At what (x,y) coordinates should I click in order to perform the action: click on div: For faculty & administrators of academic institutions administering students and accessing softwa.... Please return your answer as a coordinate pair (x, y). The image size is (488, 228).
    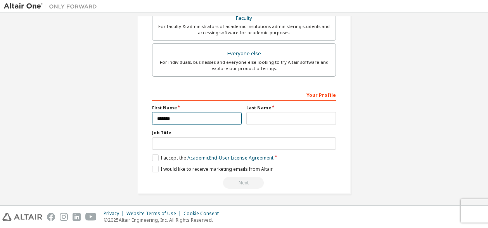
    Looking at the image, I should click on (244, 30).